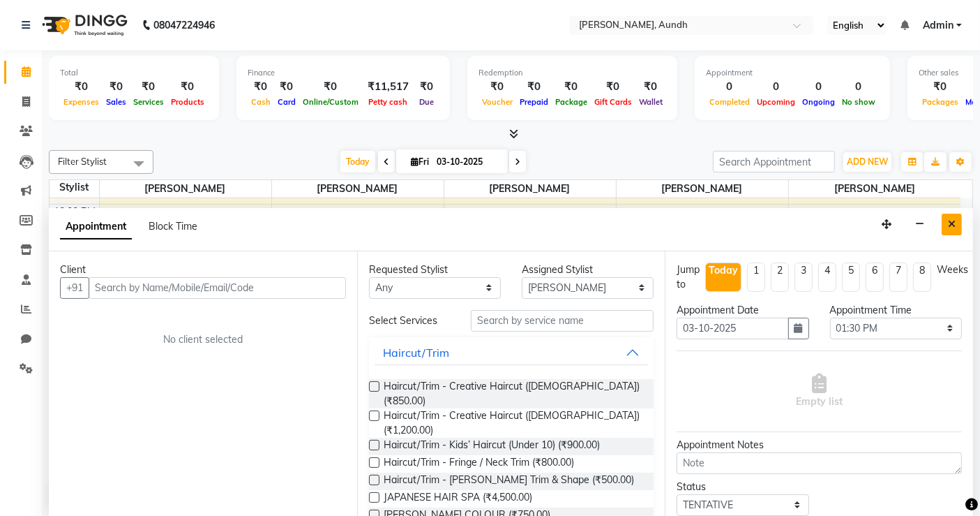 The height and width of the screenshot is (516, 980). What do you see at coordinates (434, 269) in the screenshot?
I see `div: Requested Stylist` at bounding box center [434, 269].